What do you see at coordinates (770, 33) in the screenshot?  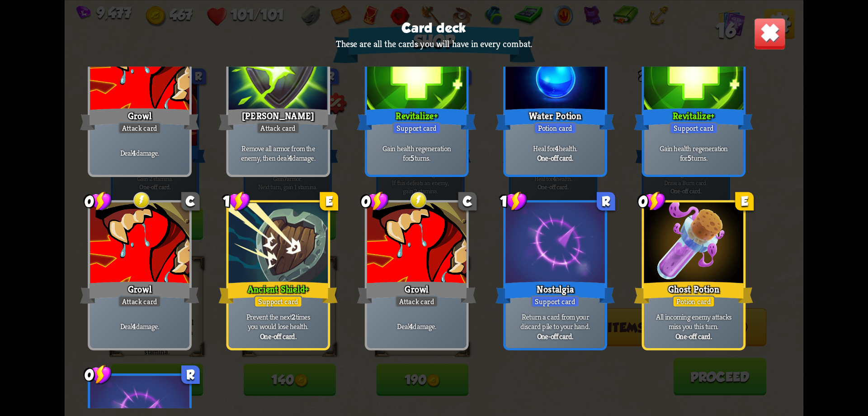 I see `img: Close_Button.png` at bounding box center [770, 33].